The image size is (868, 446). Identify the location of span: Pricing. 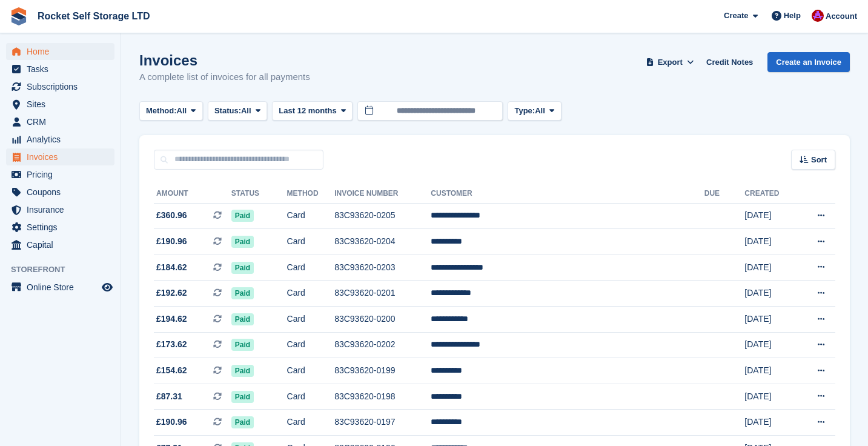
(63, 175).